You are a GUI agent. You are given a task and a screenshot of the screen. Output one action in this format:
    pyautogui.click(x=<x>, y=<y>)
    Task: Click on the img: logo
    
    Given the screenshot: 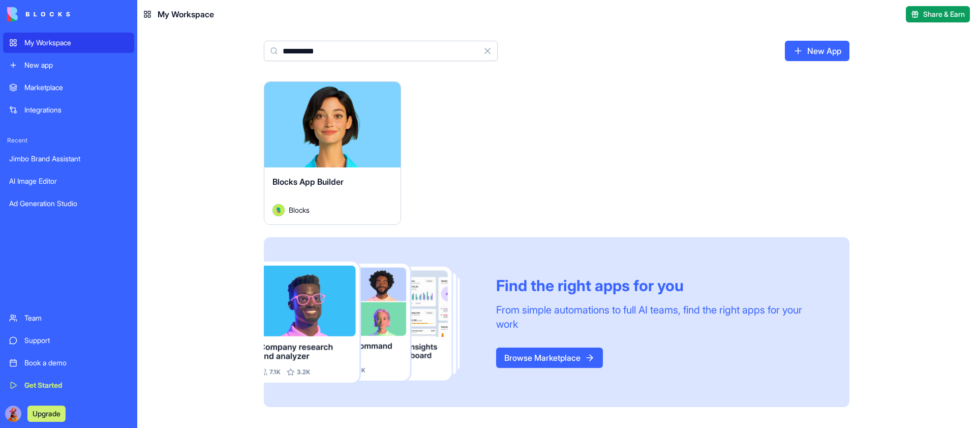 What is the action you would take?
    pyautogui.click(x=39, y=14)
    